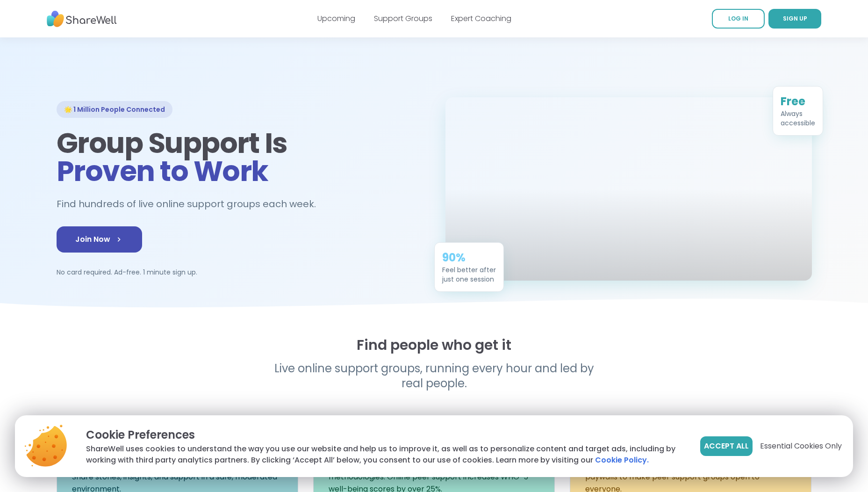  What do you see at coordinates (162, 171) in the screenshot?
I see `span: Proven to Work` at bounding box center [162, 171].